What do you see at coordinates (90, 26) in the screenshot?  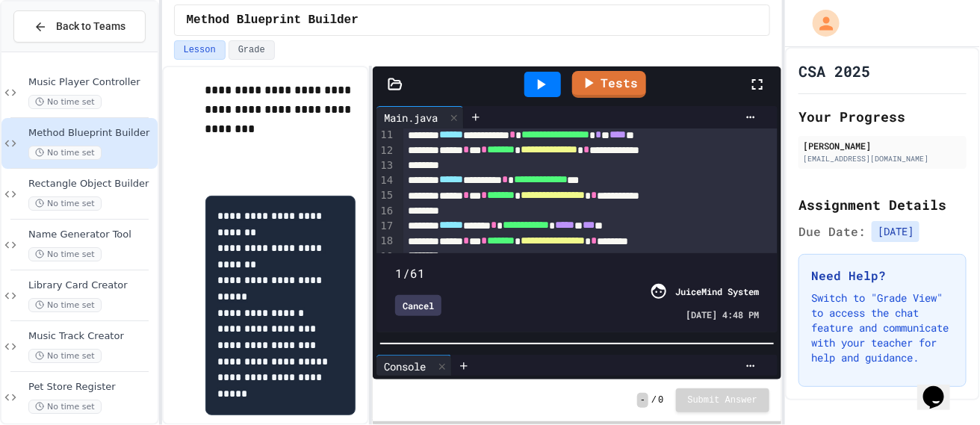 I see `span: Back to Teams` at bounding box center [90, 26].